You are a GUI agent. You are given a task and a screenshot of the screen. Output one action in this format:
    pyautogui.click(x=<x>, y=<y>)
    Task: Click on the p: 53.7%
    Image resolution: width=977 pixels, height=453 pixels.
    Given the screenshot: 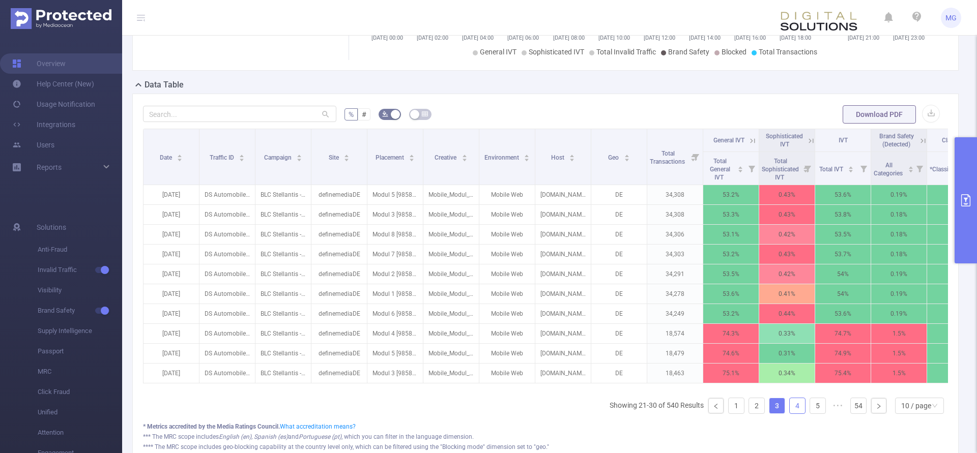 What is the action you would take?
    pyautogui.click(x=843, y=254)
    